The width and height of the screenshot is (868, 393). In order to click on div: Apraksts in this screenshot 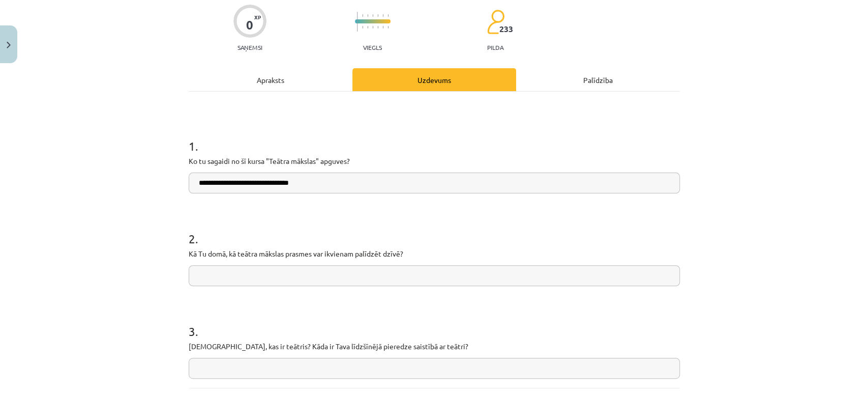, I will do `click(270, 79)`.